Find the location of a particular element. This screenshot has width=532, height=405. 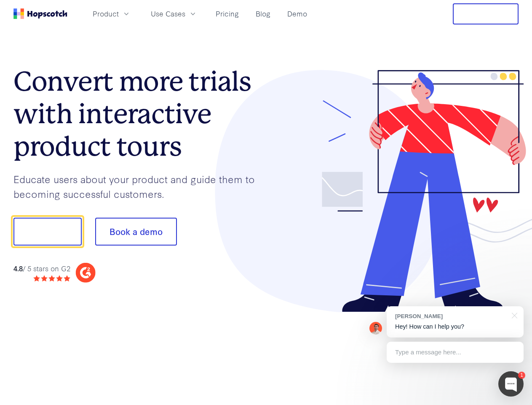

div: 1 is located at coordinates (521, 375).